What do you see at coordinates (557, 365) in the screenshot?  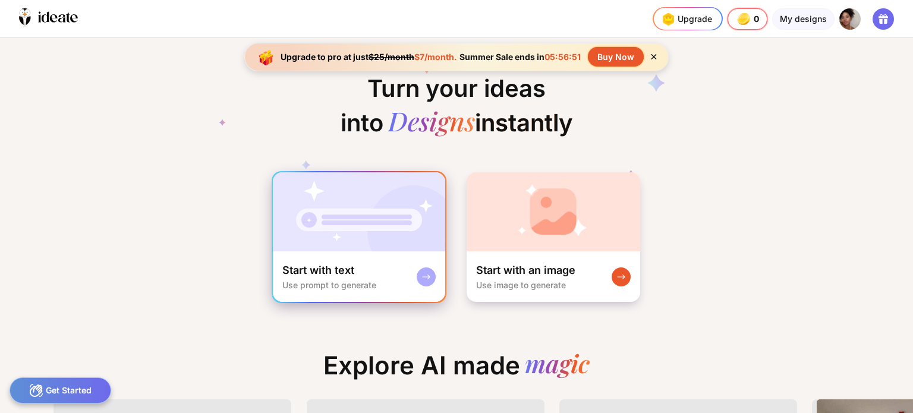 I see `div: magic` at bounding box center [557, 365].